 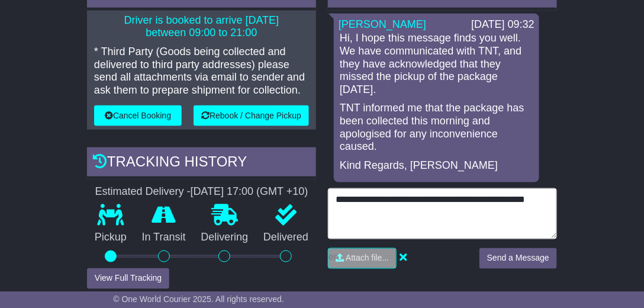 I want to click on p: TNT informed me that the package has been collected this morning and apologised for any inconveni..., so click(x=436, y=127).